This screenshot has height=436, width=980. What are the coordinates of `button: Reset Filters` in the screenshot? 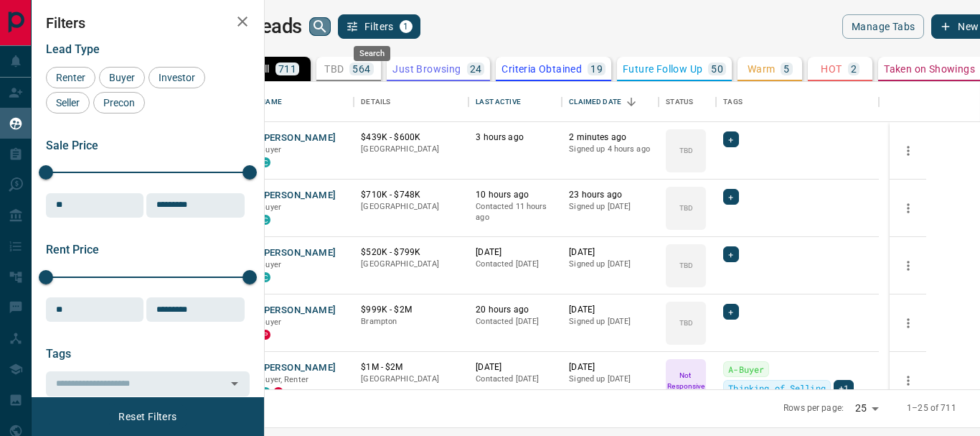 It's located at (147, 416).